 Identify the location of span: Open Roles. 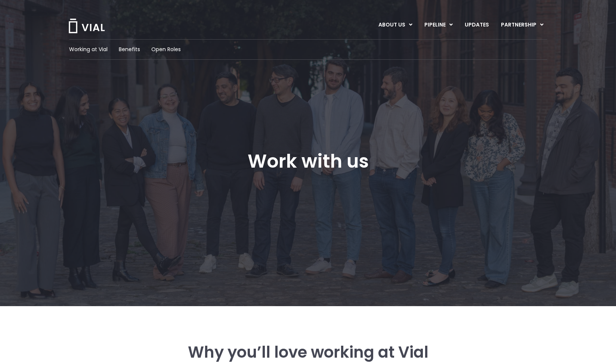
(166, 49).